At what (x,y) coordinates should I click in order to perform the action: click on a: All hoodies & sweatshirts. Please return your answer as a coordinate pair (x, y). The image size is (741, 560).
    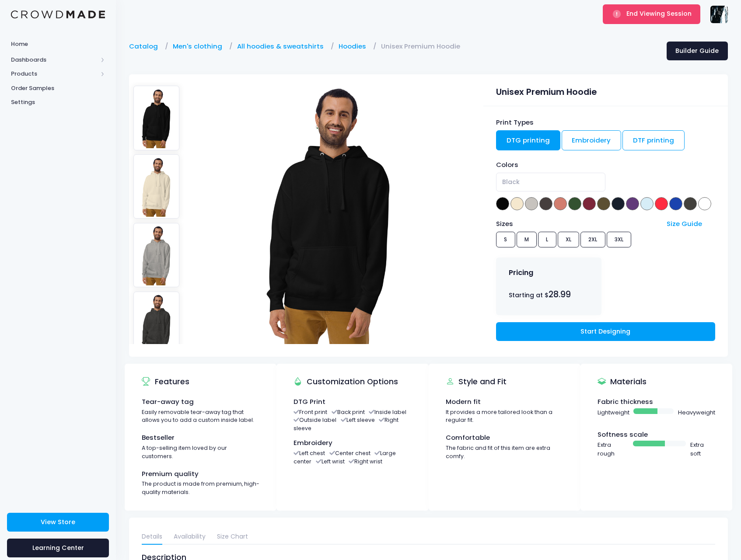
    Looking at the image, I should click on (283, 46).